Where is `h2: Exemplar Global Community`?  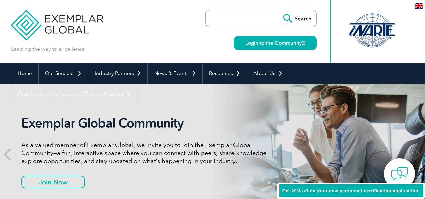 h2: Exemplar Global Community is located at coordinates (147, 123).